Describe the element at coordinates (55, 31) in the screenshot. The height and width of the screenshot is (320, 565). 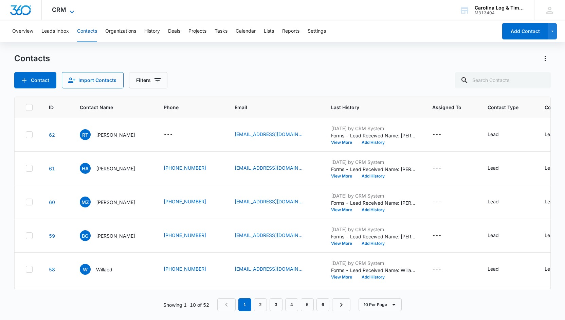
I see `button: Leads Inbox` at that location.